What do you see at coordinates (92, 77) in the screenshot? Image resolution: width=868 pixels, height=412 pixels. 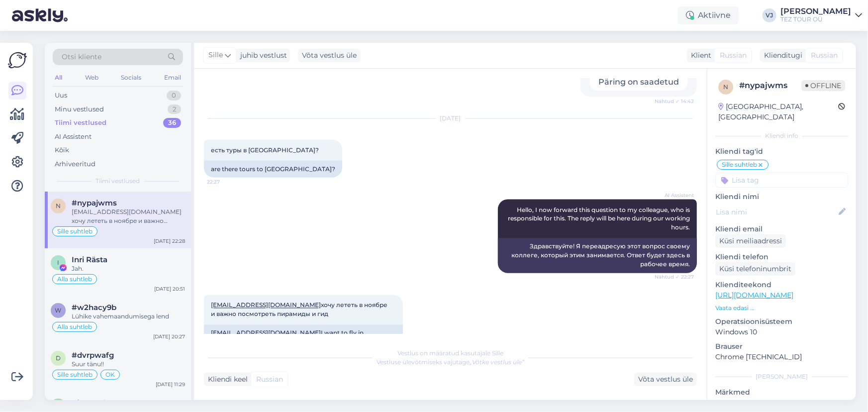 I see `div: Web` at bounding box center [92, 77].